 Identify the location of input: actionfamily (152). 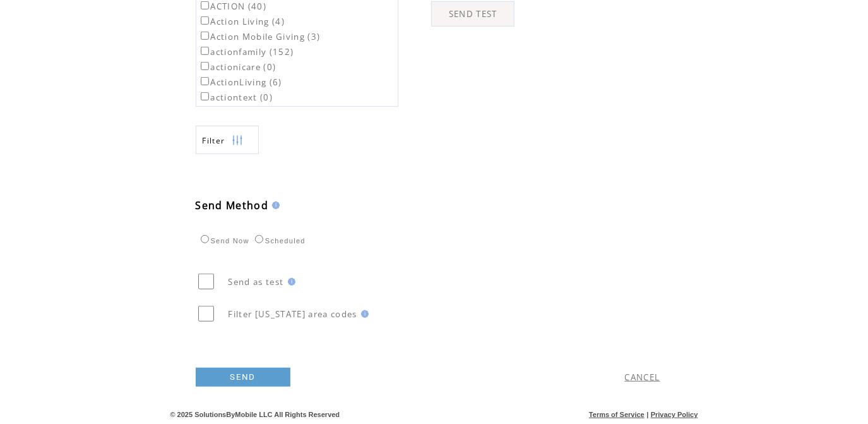
(204, 50).